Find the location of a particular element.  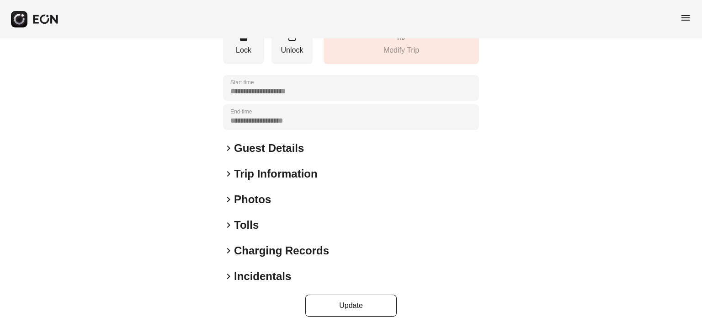

span: menu is located at coordinates (686, 18).